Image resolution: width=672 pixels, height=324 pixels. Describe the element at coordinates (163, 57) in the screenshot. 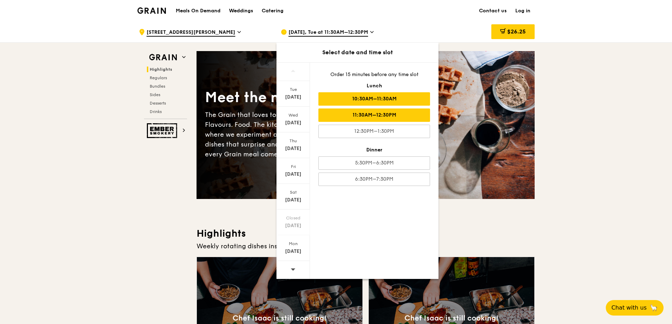

I see `img: Grain web logo` at that location.